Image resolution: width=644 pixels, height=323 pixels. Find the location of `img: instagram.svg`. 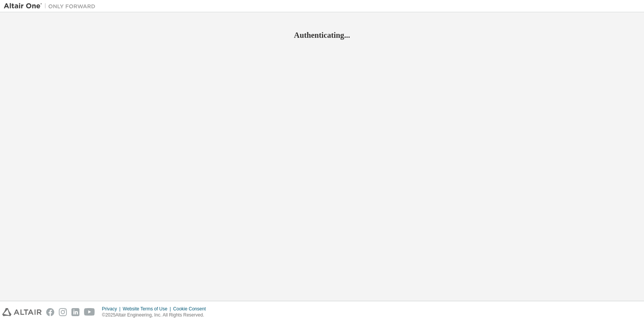

img: instagram.svg is located at coordinates (63, 312).